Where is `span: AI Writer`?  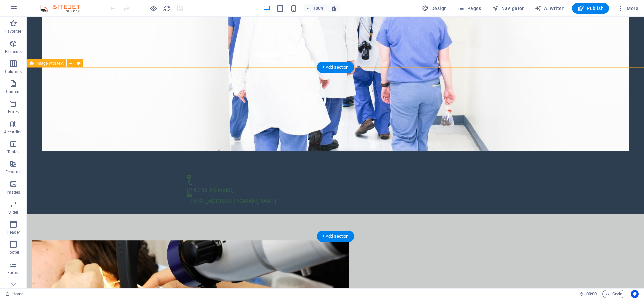 span: AI Writer is located at coordinates (549, 8).